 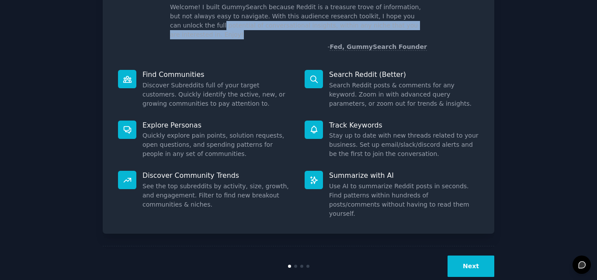 What do you see at coordinates (217, 175) in the screenshot?
I see `p: Discover Community Trends` at bounding box center [217, 175].